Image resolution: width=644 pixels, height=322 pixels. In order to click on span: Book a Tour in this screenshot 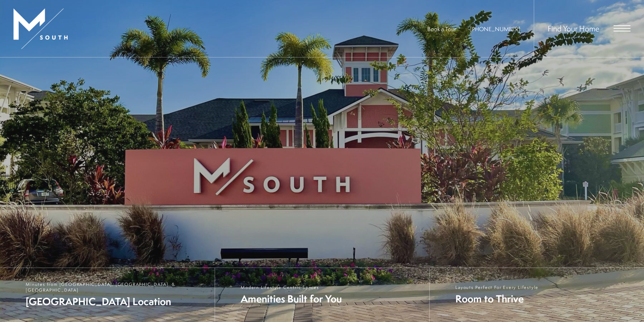, I will do `click(442, 29)`.